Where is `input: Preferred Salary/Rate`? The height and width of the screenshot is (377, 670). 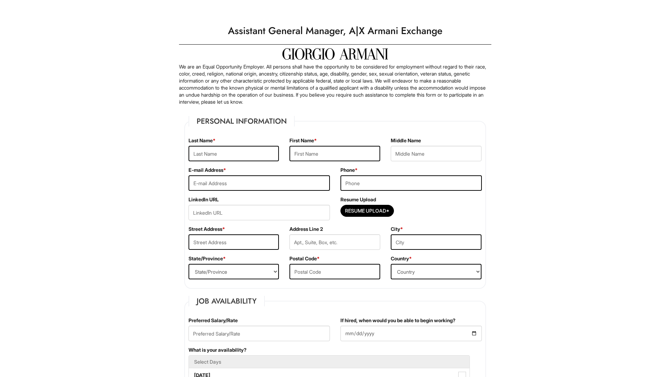
input: Preferred Salary/Rate is located at coordinates (259, 334).